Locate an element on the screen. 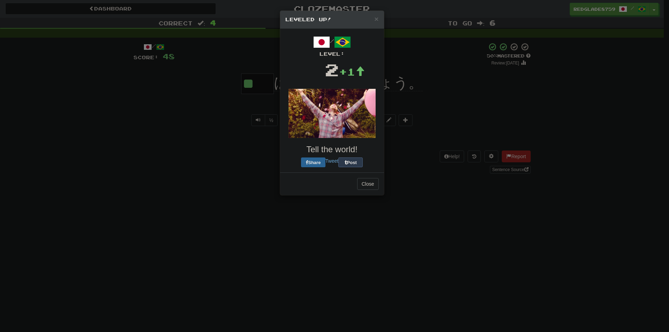 The height and width of the screenshot is (332, 669). h3: Tell the world! is located at coordinates (332, 150).